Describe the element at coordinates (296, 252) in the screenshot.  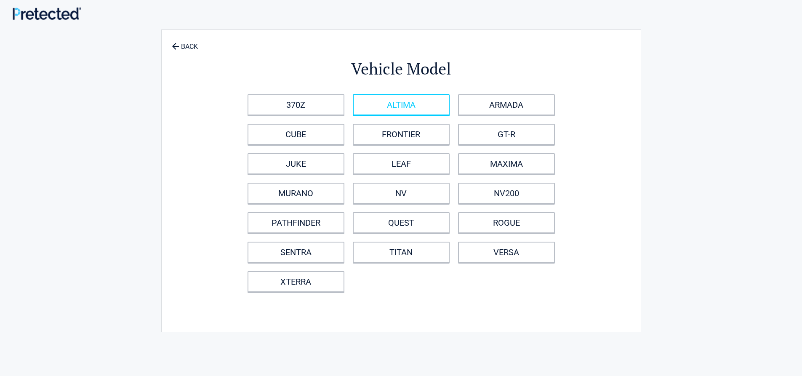
I see `a: SENTRA` at that location.